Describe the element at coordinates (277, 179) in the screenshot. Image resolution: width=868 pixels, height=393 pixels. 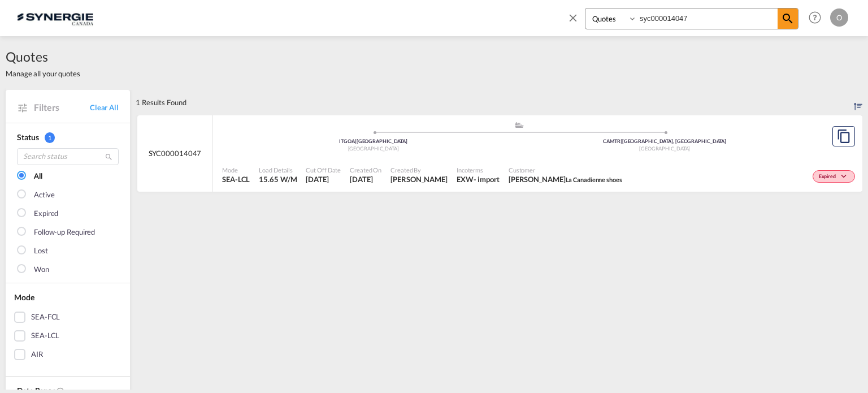
I see `span: 15.65 W/M` at that location.